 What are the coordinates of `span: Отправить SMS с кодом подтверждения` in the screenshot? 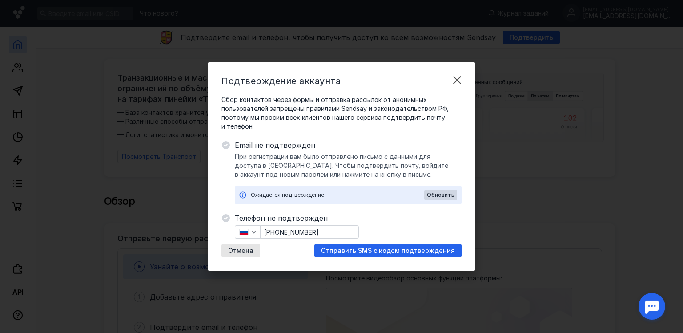 It's located at (388, 250).